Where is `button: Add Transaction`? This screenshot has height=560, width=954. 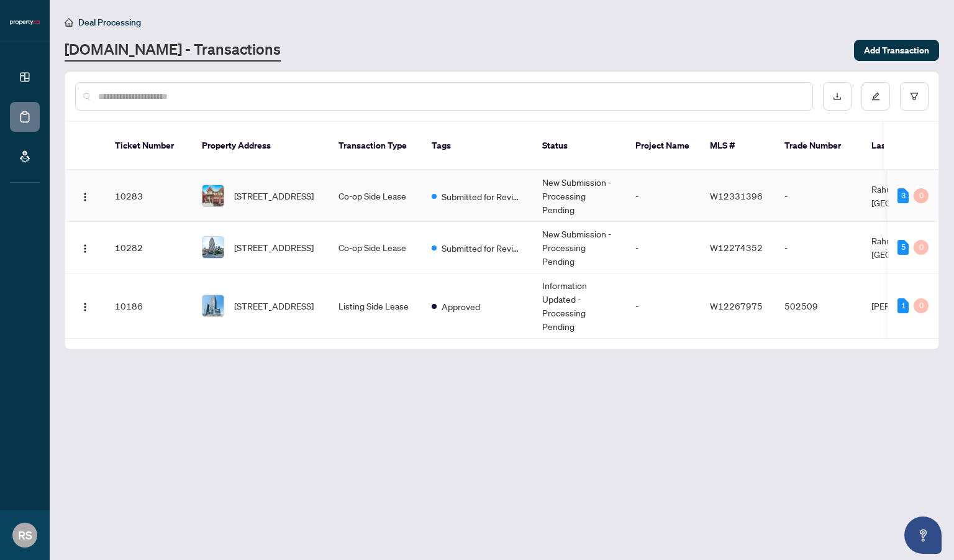
button: Add Transaction is located at coordinates (896, 51).